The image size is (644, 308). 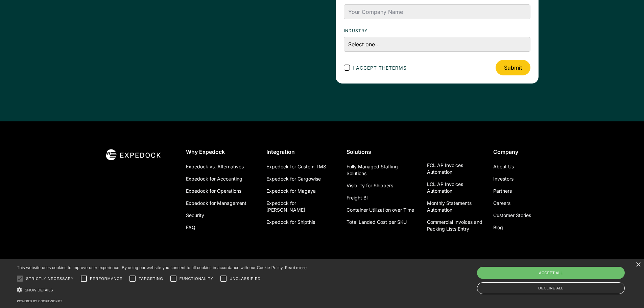 I want to click on span: Targeting, so click(x=151, y=279).